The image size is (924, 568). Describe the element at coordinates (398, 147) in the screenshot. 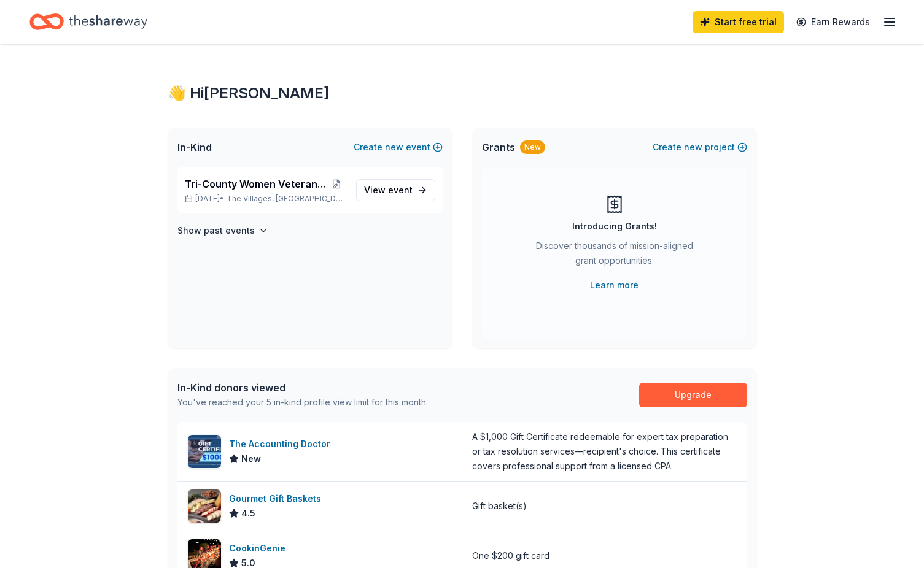

I see `button: Createnewevent` at that location.